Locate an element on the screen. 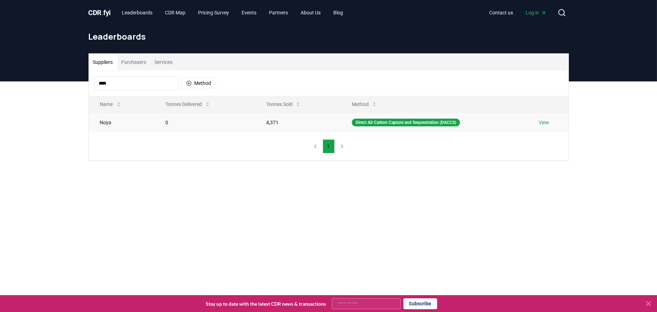  span: CDR fyi is located at coordinates (100, 13).